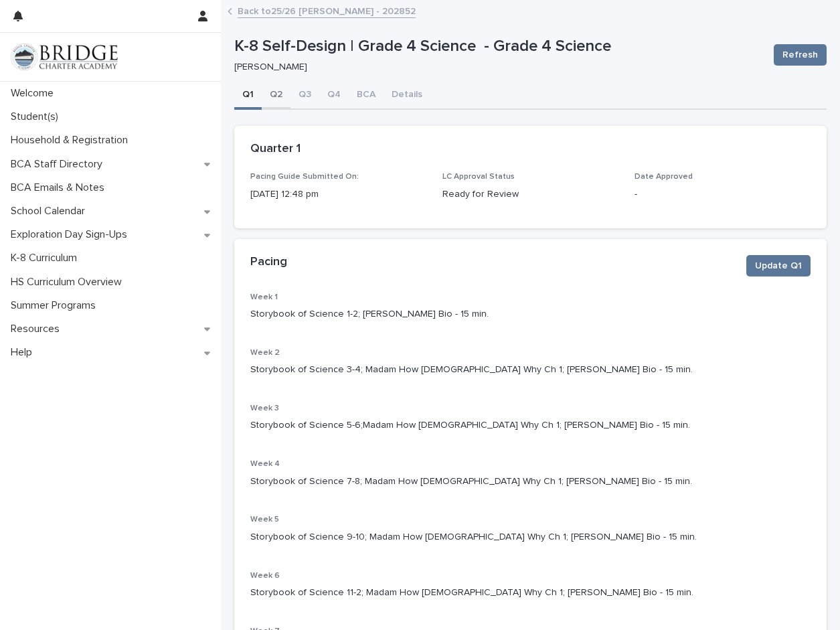 This screenshot has height=630, width=840. I want to click on span: Update Q1, so click(778, 266).